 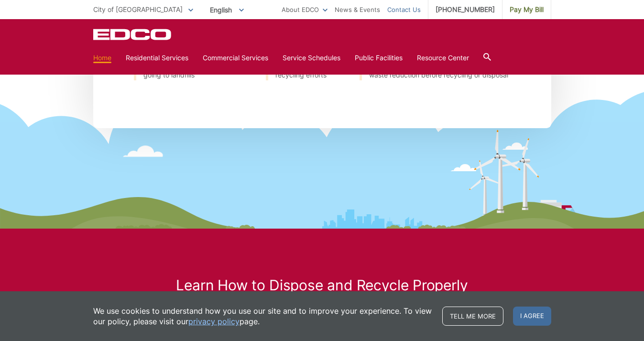 I want to click on a: Resource Center, so click(x=443, y=58).